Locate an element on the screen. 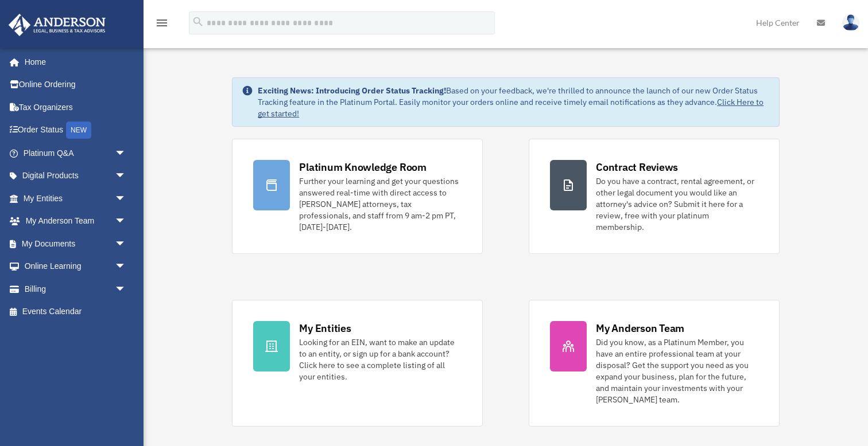  img: Anderson Advisors Platinum Portal is located at coordinates (57, 25).